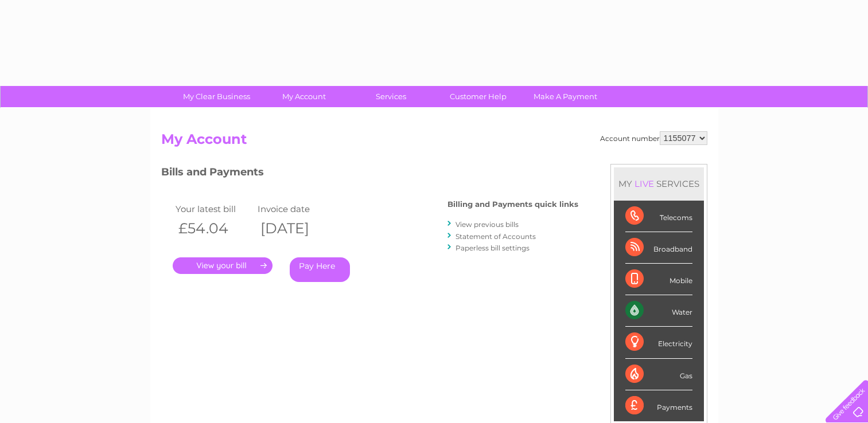 The image size is (868, 423). Describe the element at coordinates (303, 97) in the screenshot. I see `a: My Account` at that location.